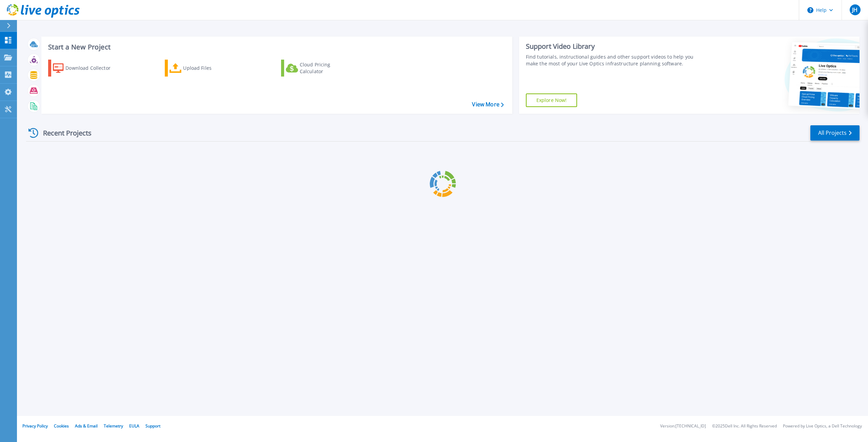  I want to click on a: View More, so click(488, 104).